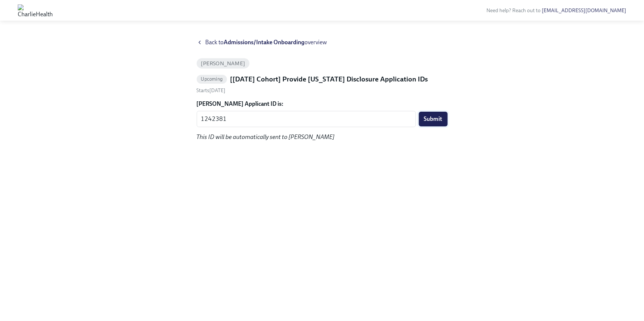 The width and height of the screenshot is (644, 321). I want to click on textarea: 1242381, so click(307, 119).